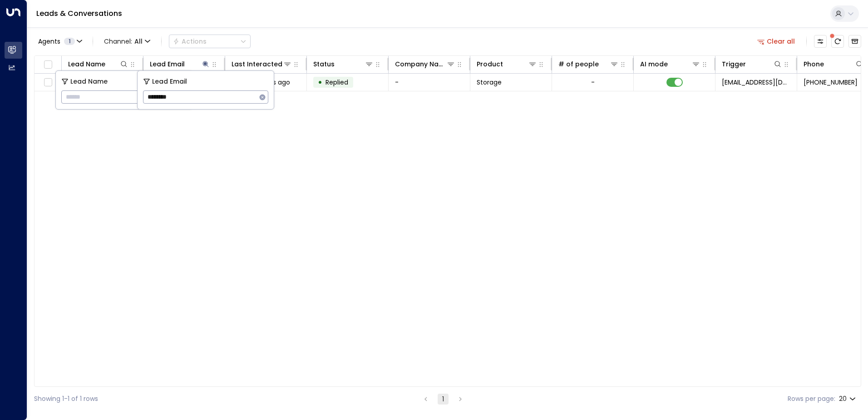 This screenshot has width=868, height=420. Describe the element at coordinates (66, 398) in the screenshot. I see `div: Showing 1-1 of 1 rows` at that location.